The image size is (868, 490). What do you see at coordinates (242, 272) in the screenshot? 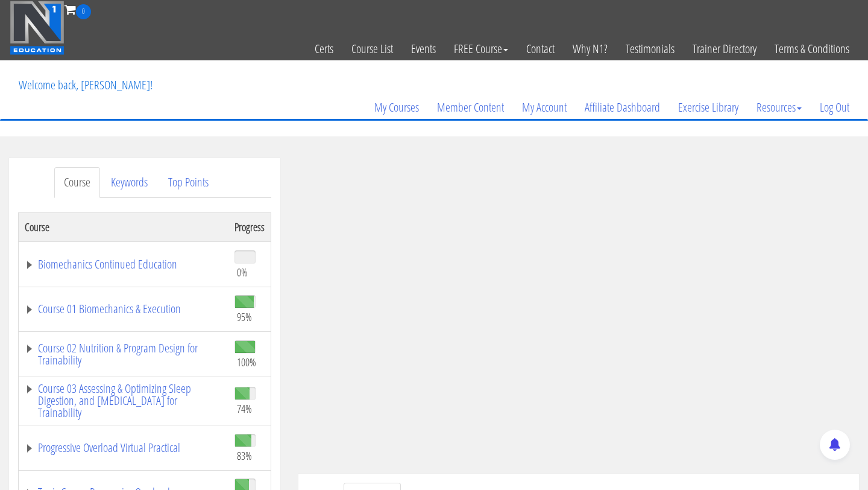
I see `span: 0%` at bounding box center [242, 272].